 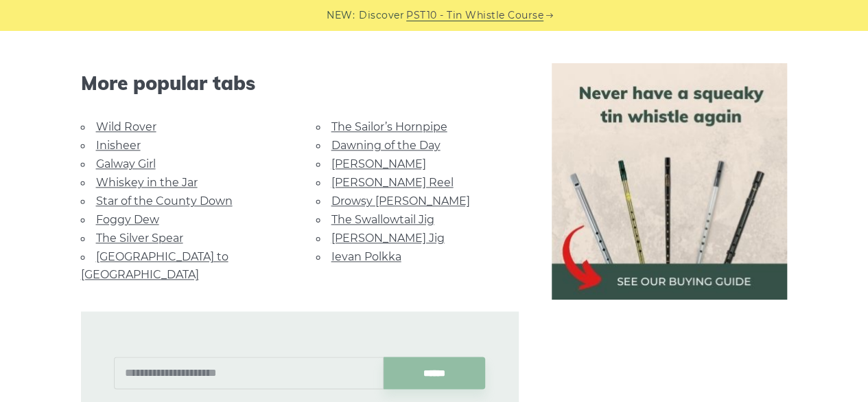 I want to click on a: Wild Rover, so click(x=126, y=126).